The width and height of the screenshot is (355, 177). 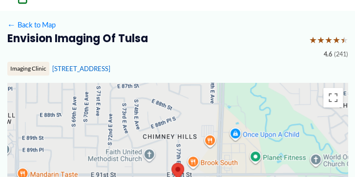 What do you see at coordinates (341, 54) in the screenshot?
I see `span: (241)` at bounding box center [341, 54].